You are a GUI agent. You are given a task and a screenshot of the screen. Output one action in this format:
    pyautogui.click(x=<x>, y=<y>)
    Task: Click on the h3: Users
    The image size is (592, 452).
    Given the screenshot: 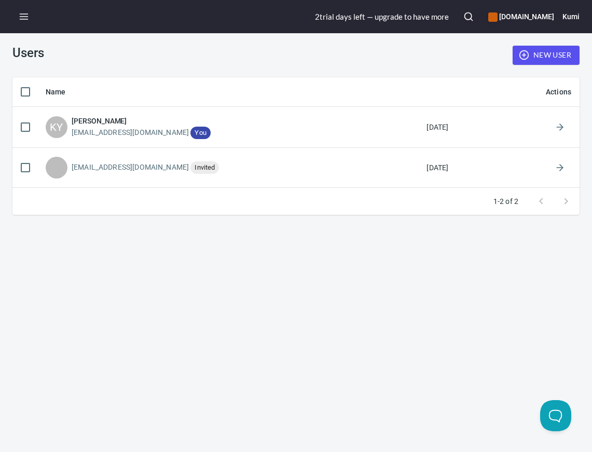 What is the action you would take?
    pyautogui.click(x=28, y=53)
    